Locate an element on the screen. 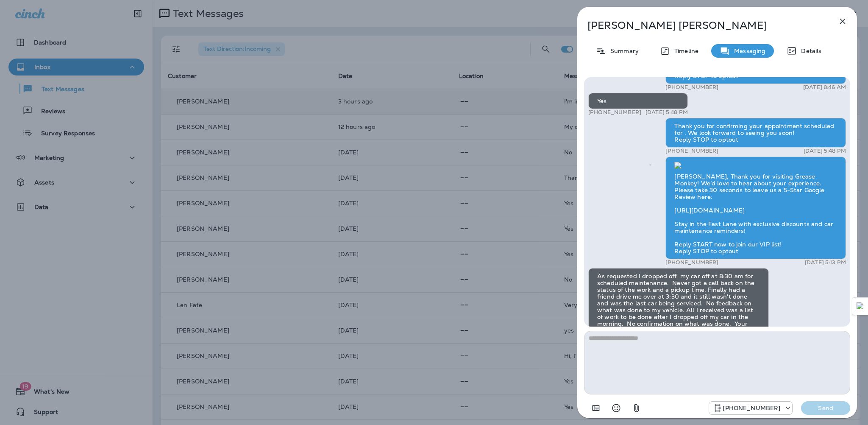 This screenshot has height=425, width=868. div: As requested I dropped off my car off at 8:30 am for scheduled maintenance. Never got a call back... is located at coordinates (679, 307).